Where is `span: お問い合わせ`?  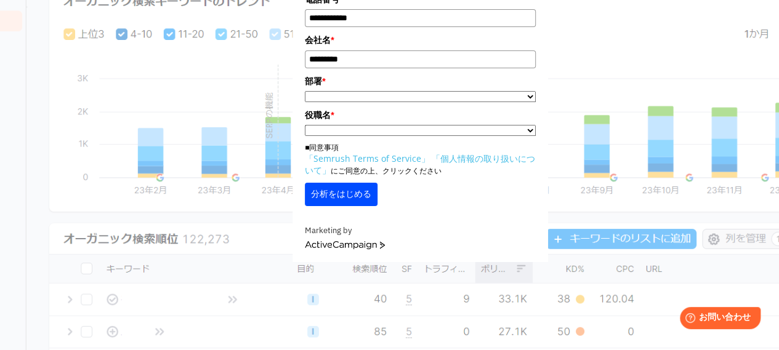 span: お問い合わせ is located at coordinates (55, 15).